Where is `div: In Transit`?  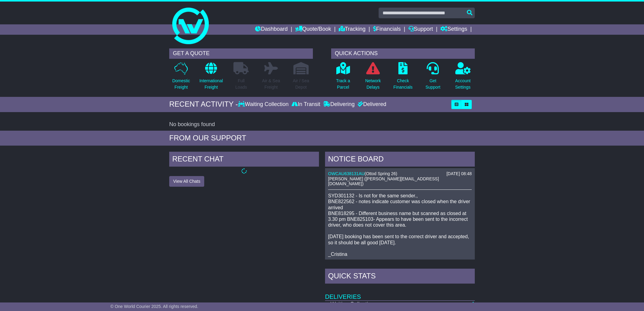 div: In Transit is located at coordinates (306, 105).